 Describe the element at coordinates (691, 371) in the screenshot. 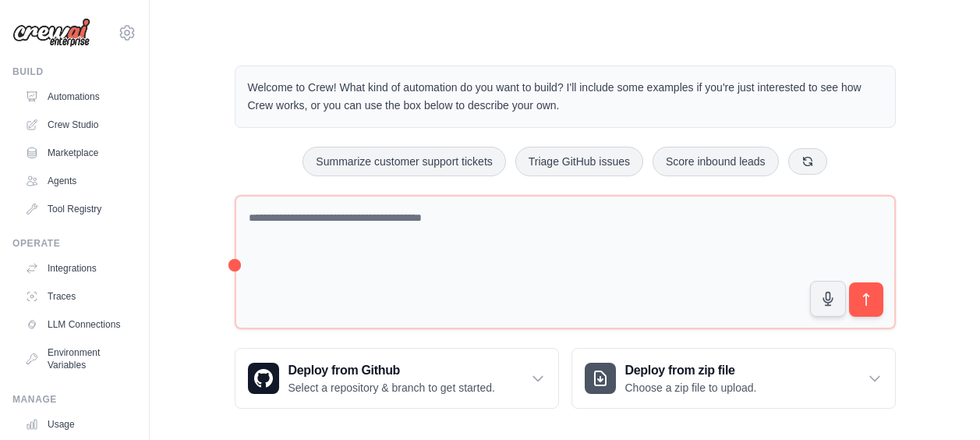

I see `h3: Deploy from zip file` at that location.